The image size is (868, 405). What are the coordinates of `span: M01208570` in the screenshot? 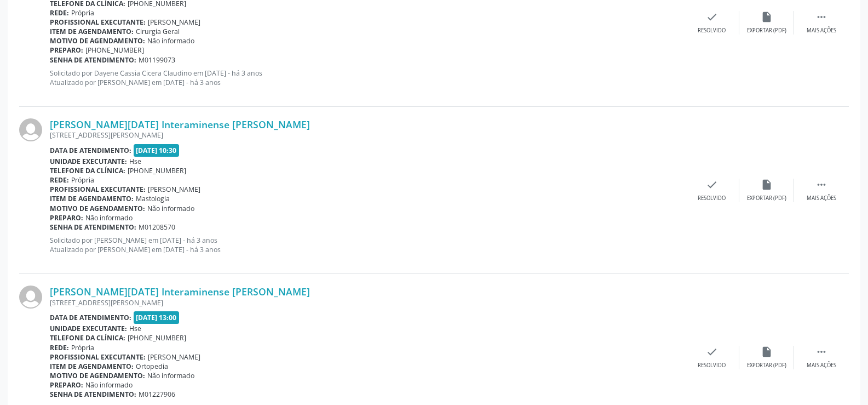 It's located at (157, 227).